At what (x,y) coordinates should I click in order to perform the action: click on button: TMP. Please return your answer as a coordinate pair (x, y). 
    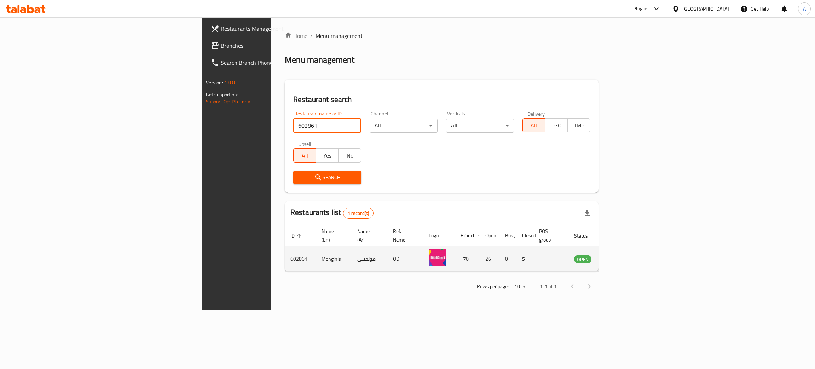
    Looking at the image, I should click on (579, 125).